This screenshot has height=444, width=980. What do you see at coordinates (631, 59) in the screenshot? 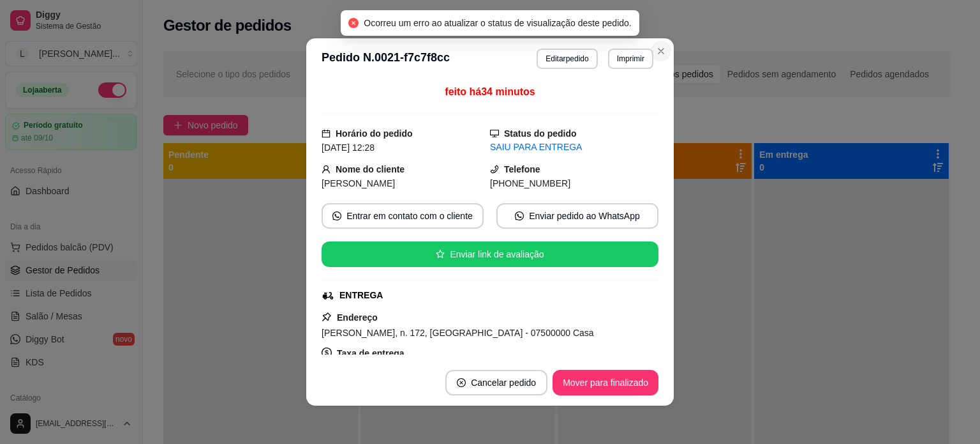
I see `button: Imprimir` at bounding box center [631, 59].